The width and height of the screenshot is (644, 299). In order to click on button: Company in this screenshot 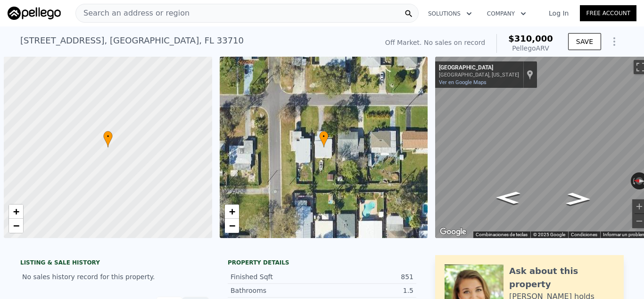, I will do `click(506, 14)`.